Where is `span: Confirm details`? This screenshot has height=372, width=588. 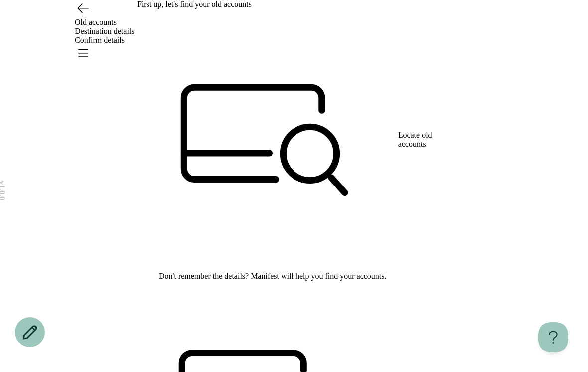
span: Confirm details is located at coordinates (100, 40).